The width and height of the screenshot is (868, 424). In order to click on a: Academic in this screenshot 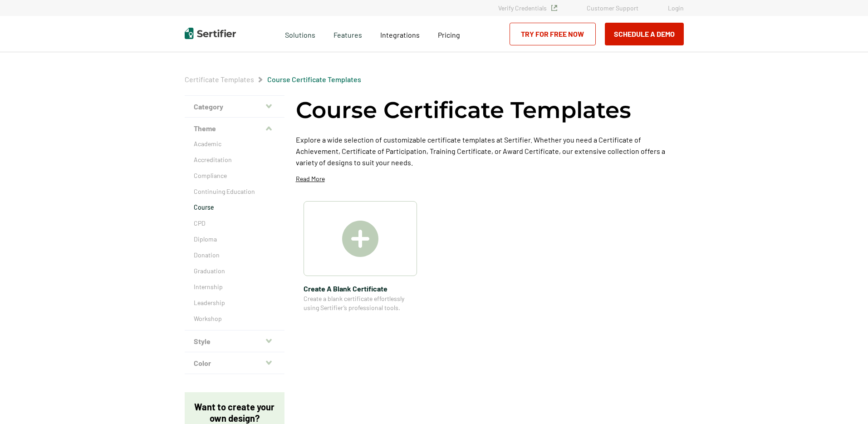, I will do `click(234, 144)`.